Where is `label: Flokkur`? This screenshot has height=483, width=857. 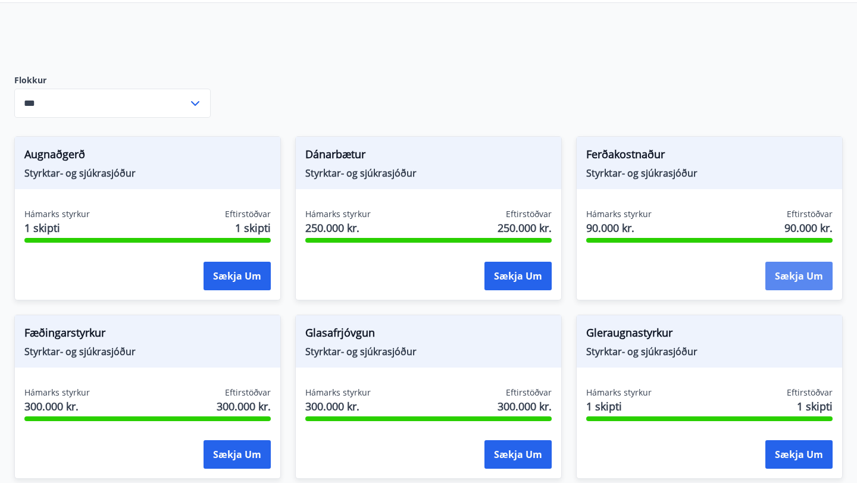 label: Flokkur is located at coordinates (112, 80).